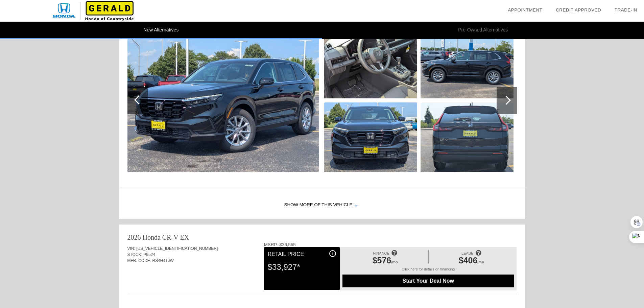 The width and height of the screenshot is (644, 308). Describe the element at coordinates (333, 254) in the screenshot. I see `div: i` at that location.